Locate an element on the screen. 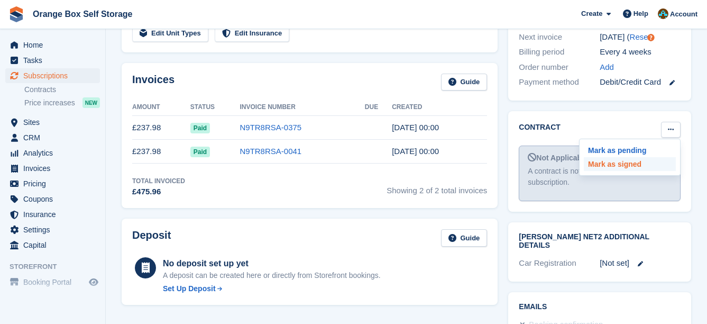  div: Set Up Deposit is located at coordinates (189, 288).